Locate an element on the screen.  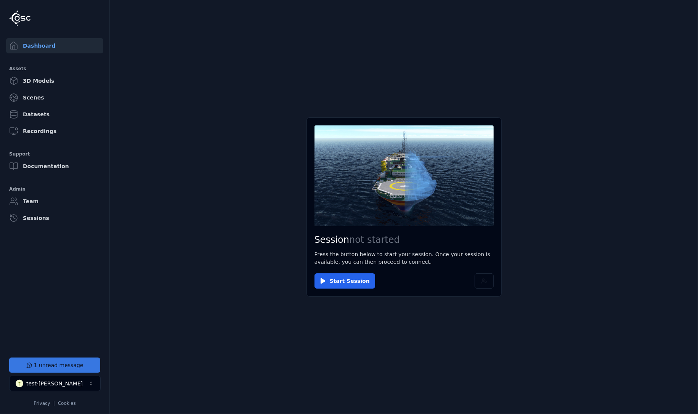
span: not started is located at coordinates (374, 240).